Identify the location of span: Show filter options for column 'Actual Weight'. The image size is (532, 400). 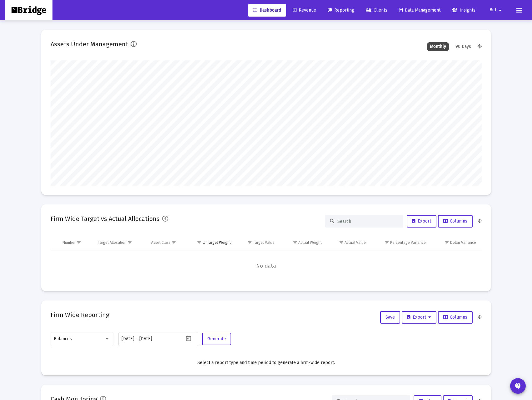
(295, 242).